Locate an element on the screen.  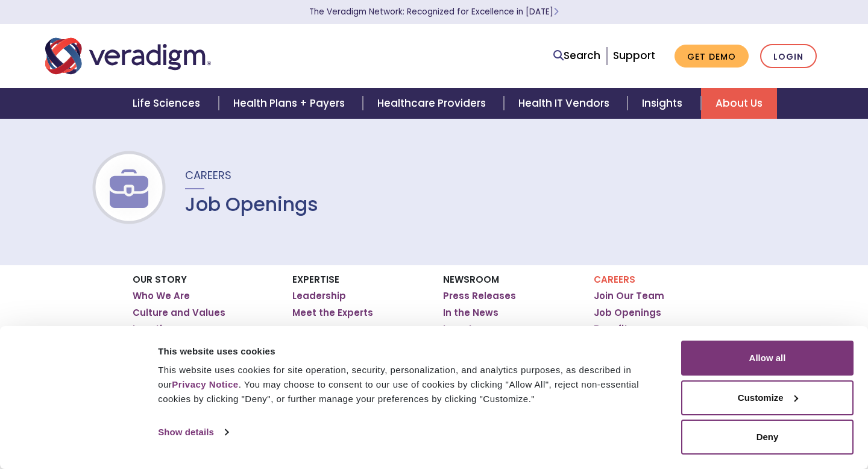
a: Investors is located at coordinates (465, 329).